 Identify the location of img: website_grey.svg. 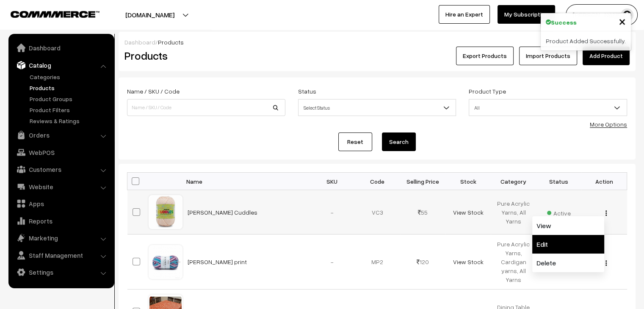
(17, 25).